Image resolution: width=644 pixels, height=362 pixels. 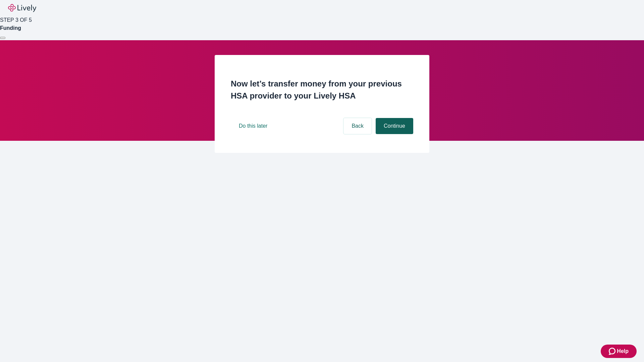 I want to click on span: Help, so click(x=622, y=351).